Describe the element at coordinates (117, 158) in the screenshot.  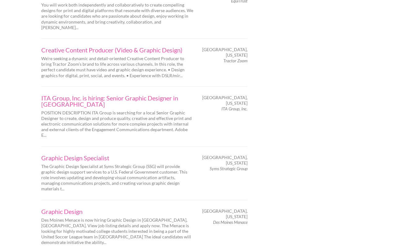
I see `a: Graphic Design Specialist` at that location.